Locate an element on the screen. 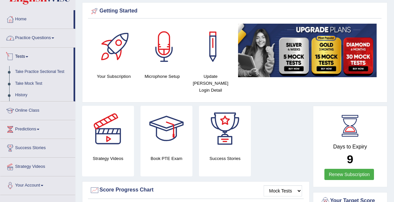 Image resolution: width=394 pixels, height=202 pixels. div: Getting Started is located at coordinates (234, 11).